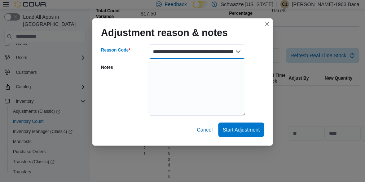 Image resolution: width=365 pixels, height=182 pixels. I want to click on span: Cancel, so click(205, 130).